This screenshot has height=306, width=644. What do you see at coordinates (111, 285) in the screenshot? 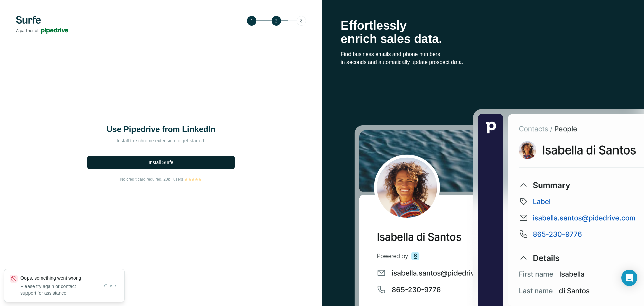
I see `span: Close` at bounding box center [111, 285].